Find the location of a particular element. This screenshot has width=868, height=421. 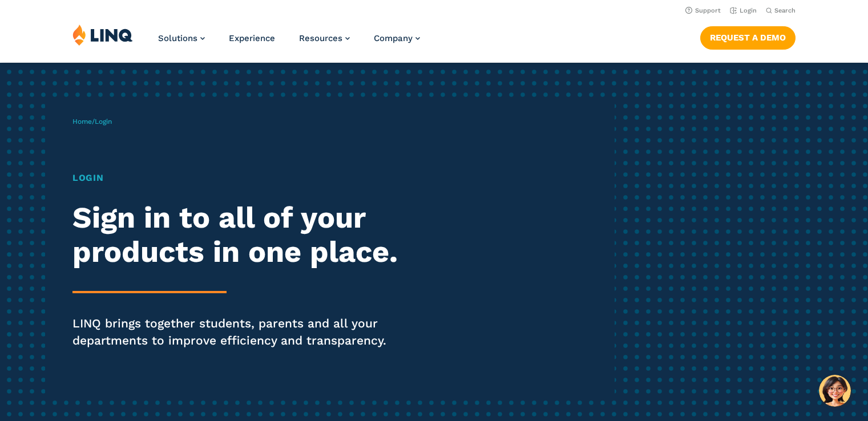

h2: Sign in to all of your products in one place. is located at coordinates (240, 235).